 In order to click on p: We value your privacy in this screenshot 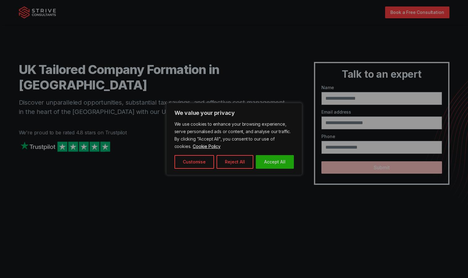, I will do `click(234, 113)`.